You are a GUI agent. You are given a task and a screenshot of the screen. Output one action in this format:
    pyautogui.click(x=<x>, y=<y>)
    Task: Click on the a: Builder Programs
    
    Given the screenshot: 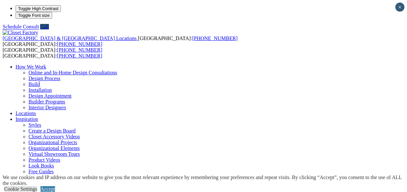 What is the action you would take?
    pyautogui.click(x=47, y=102)
    